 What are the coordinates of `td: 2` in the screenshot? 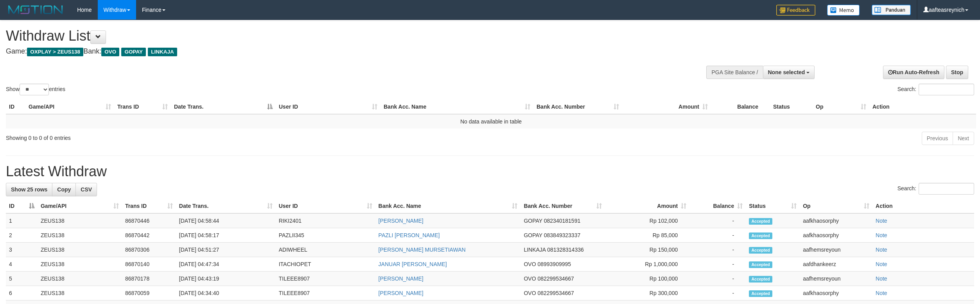 It's located at (22, 235).